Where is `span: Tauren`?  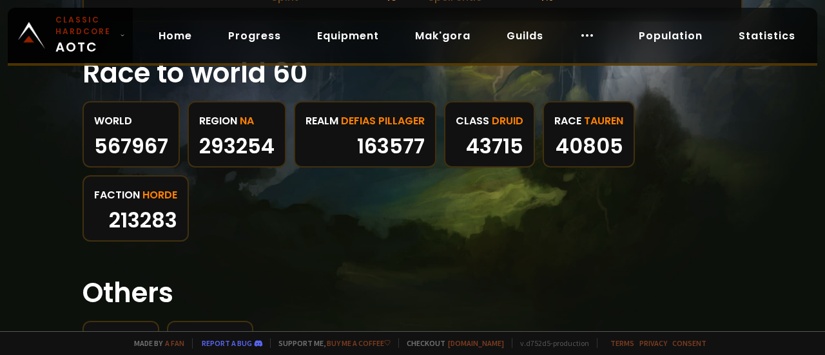
span: Tauren is located at coordinates (603, 120).